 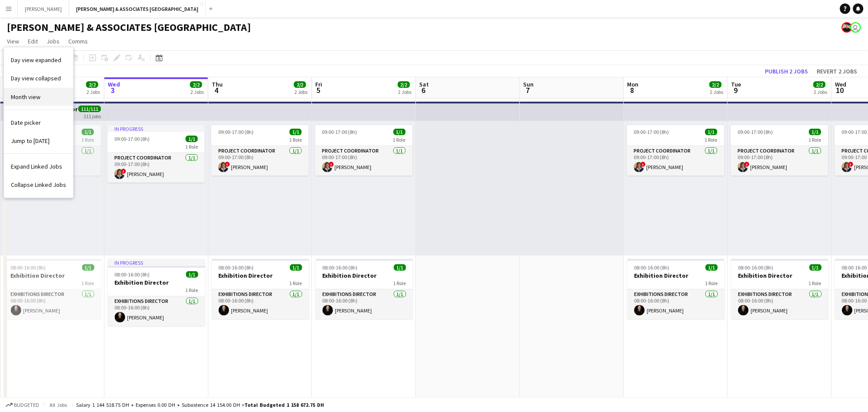 I want to click on span: Expand Linked Jobs, so click(x=37, y=167).